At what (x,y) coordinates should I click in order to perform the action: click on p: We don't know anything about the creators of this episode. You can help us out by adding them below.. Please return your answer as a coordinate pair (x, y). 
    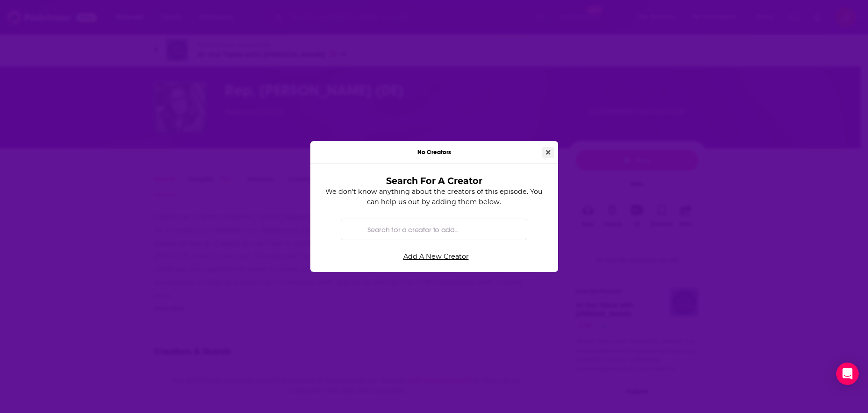
    Looking at the image, I should click on (434, 197).